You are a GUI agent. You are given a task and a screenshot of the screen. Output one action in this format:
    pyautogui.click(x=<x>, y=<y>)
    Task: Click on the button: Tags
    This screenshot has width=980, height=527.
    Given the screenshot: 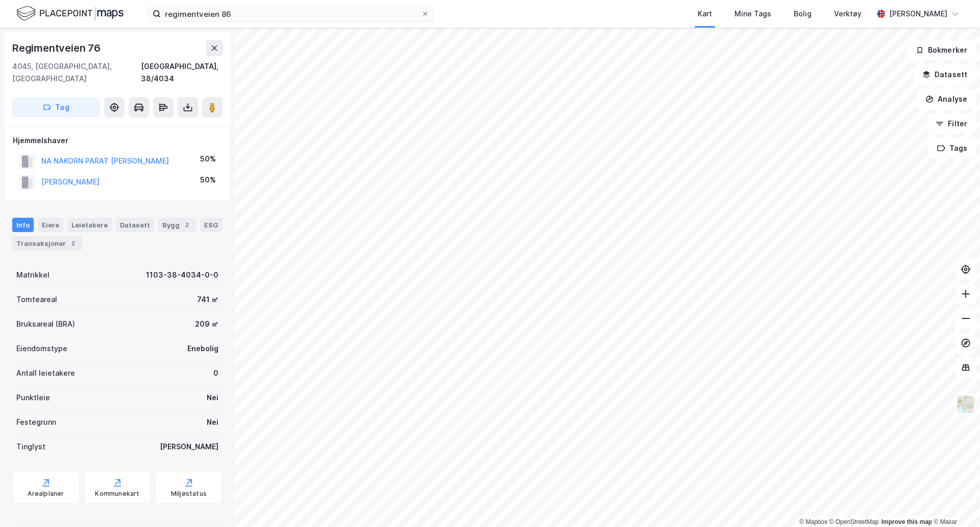 What is the action you would take?
    pyautogui.click(x=952, y=148)
    